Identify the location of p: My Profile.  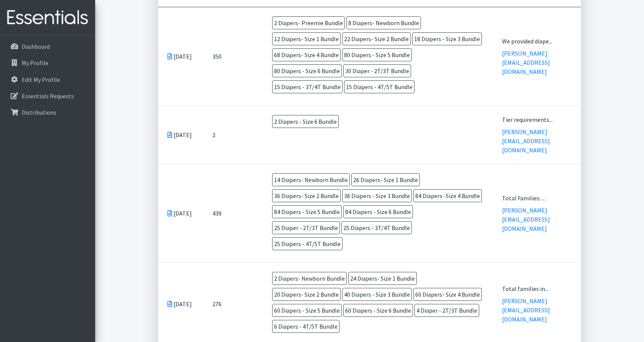
(35, 63).